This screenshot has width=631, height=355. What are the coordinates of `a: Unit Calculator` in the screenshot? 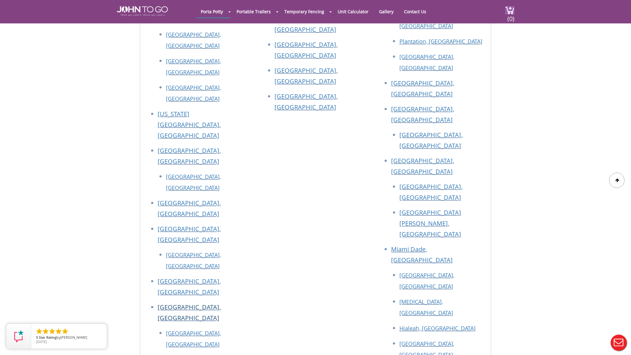 It's located at (353, 11).